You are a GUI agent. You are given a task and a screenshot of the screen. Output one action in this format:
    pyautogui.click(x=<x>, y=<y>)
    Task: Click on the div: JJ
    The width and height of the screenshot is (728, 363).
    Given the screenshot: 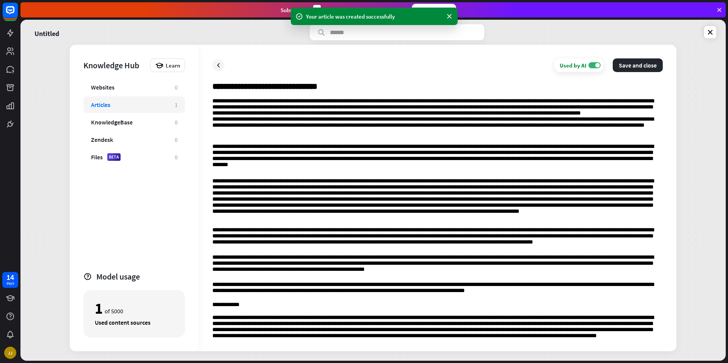 What is the action you would take?
    pyautogui.click(x=10, y=353)
    